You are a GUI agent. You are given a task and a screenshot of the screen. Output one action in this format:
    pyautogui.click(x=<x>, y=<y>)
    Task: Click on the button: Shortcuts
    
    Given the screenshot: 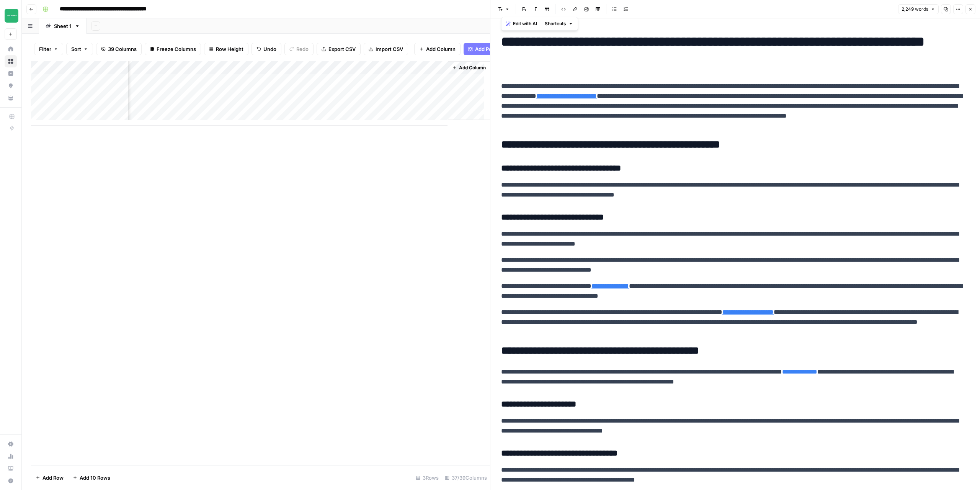 What is the action you would take?
    pyautogui.click(x=559, y=24)
    